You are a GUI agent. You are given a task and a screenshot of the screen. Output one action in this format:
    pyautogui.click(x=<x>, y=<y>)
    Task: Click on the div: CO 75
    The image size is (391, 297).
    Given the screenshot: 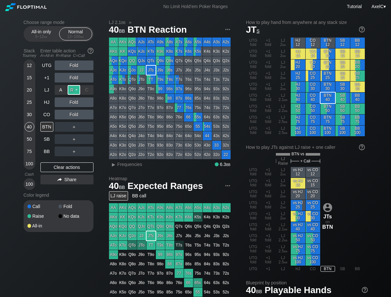 What is the action you would take?
    pyautogui.click(x=313, y=120)
    